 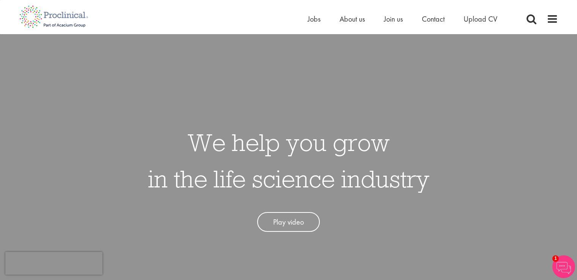 What do you see at coordinates (289, 161) in the screenshot?
I see `h1: We help you grow in the life science industry` at bounding box center [289, 161].